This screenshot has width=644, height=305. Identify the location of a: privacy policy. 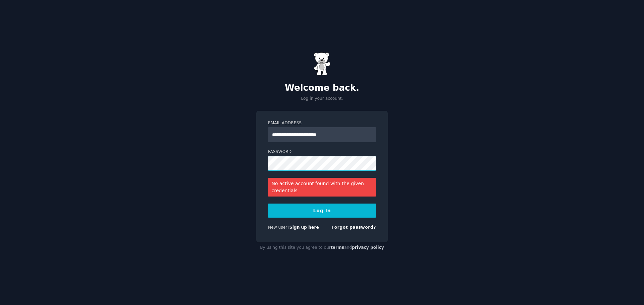
(368, 247).